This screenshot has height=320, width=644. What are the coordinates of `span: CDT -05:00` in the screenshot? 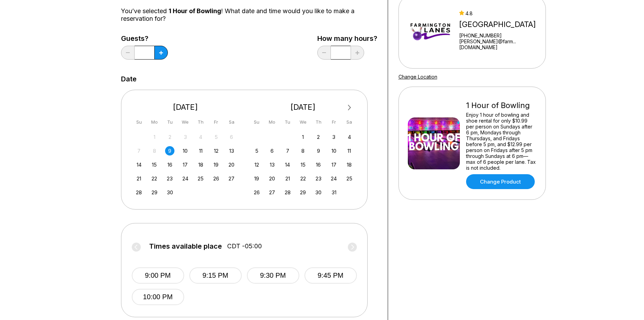 It's located at (244, 246).